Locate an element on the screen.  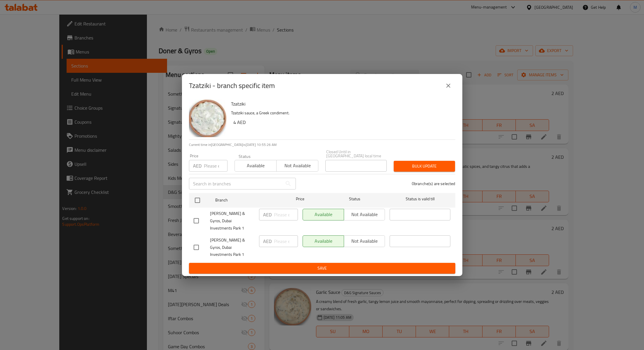
button: Bulk update is located at coordinates (424, 166).